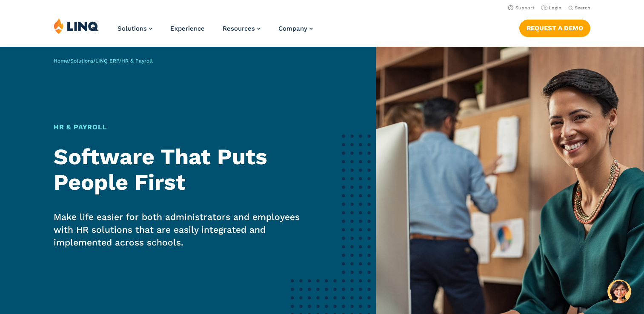 The height and width of the screenshot is (314, 644). Describe the element at coordinates (187, 28) in the screenshot. I see `a: Experience` at that location.